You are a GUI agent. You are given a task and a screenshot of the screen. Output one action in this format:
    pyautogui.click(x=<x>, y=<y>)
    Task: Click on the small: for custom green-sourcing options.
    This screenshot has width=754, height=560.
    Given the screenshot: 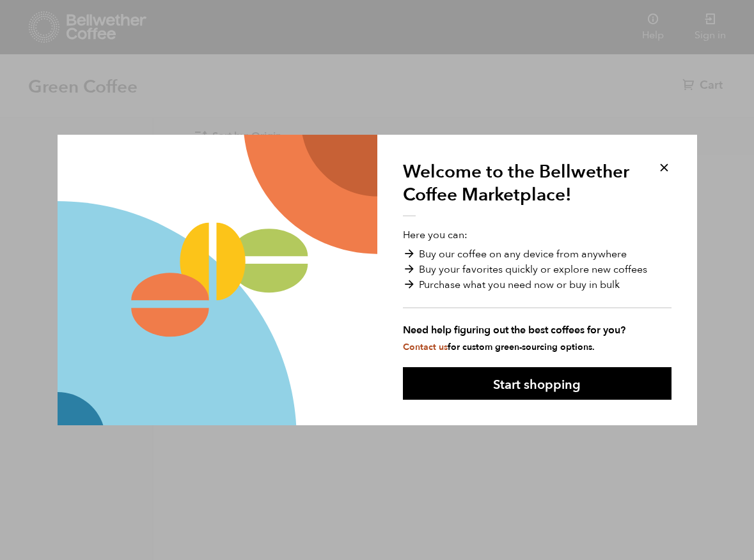 What is the action you would take?
    pyautogui.click(x=498, y=347)
    